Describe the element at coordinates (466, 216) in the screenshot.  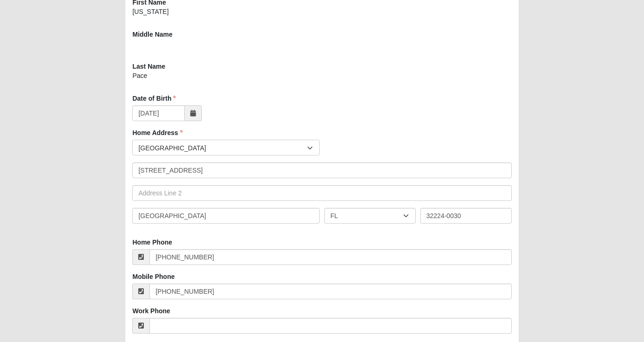
I see `input: Zip` at that location.